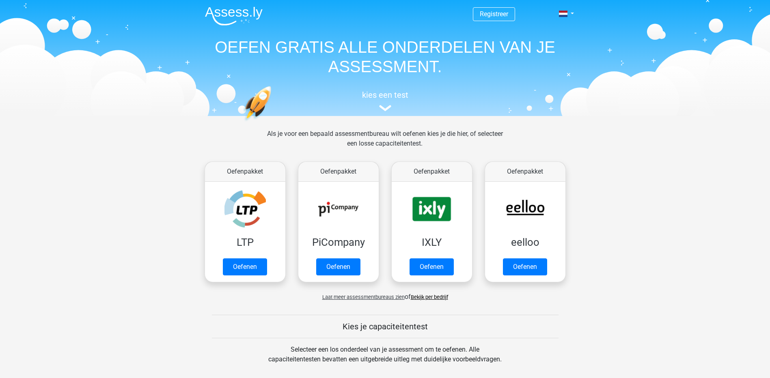 Image resolution: width=770 pixels, height=378 pixels. Describe the element at coordinates (494, 14) in the screenshot. I see `a: Registreer` at that location.